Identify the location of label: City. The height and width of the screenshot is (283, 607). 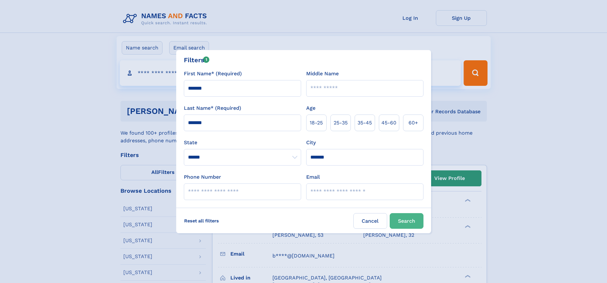
(311, 142).